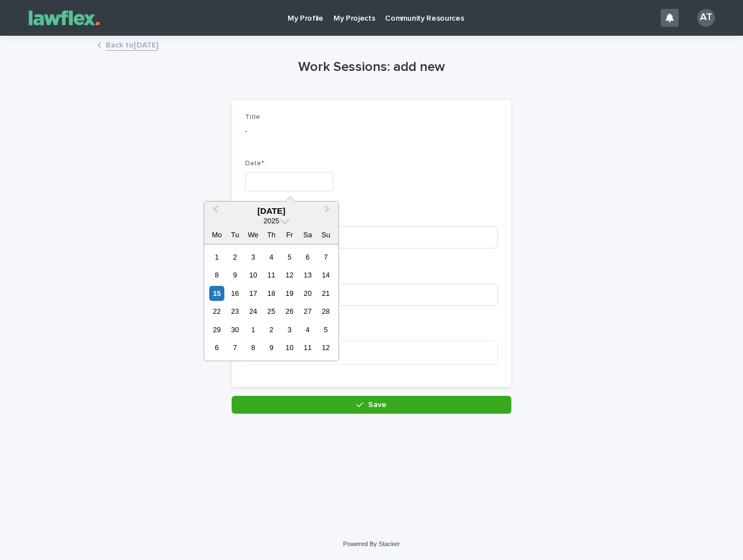 Image resolution: width=743 pixels, height=560 pixels. Describe the element at coordinates (325, 257) in the screenshot. I see `div: Choose Sunday, 7 September 2025` at that location.